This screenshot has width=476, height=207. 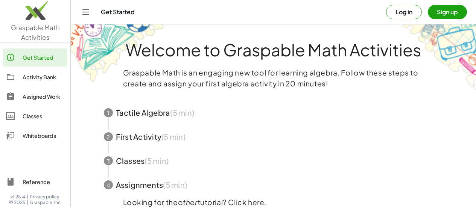 I want to click on div: 3, so click(x=108, y=161).